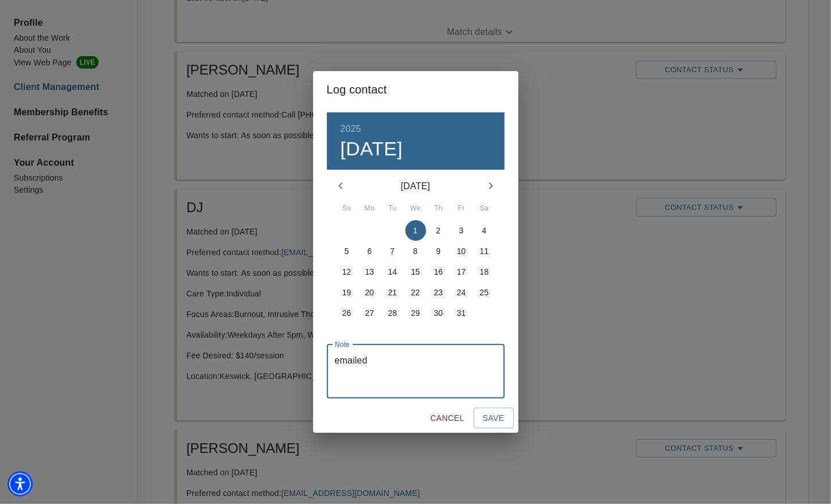 The image size is (831, 504). I want to click on p: 14, so click(393, 272).